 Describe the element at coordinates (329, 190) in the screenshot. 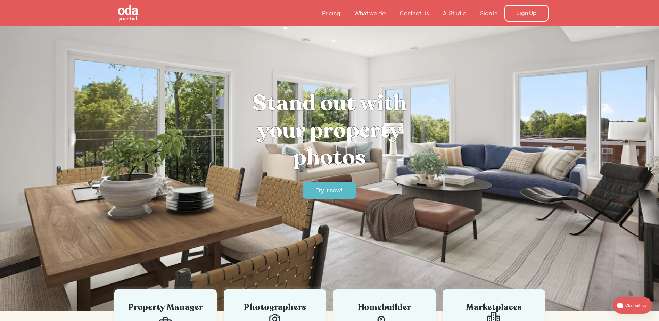

I see `a: Try it now!` at that location.